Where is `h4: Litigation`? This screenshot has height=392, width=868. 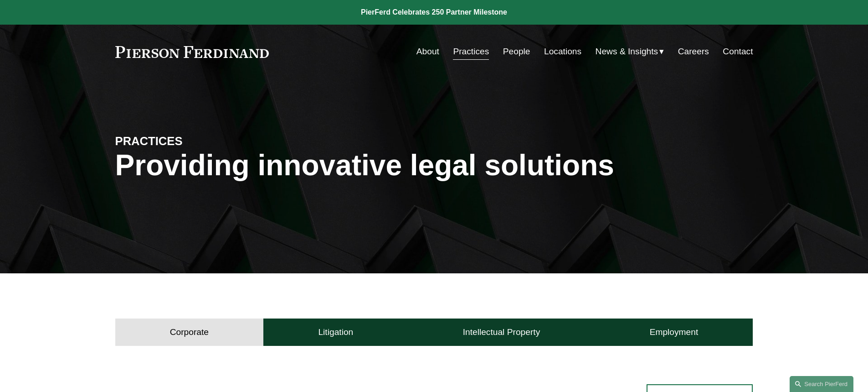 h4: Litigation is located at coordinates (336, 332).